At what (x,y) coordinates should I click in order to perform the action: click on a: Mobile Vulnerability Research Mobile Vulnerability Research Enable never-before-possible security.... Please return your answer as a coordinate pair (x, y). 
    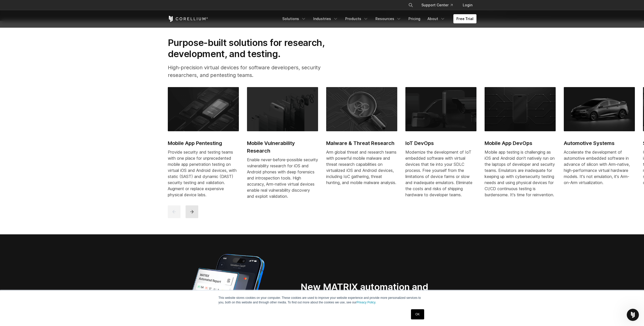
    Looking at the image, I should click on (282, 146).